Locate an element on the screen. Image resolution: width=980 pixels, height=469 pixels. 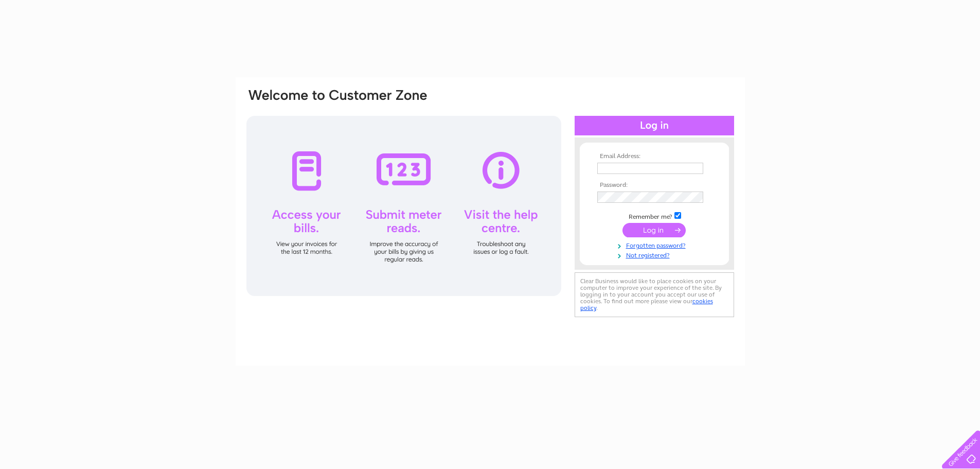
td: Remember me? is located at coordinates (655, 216).